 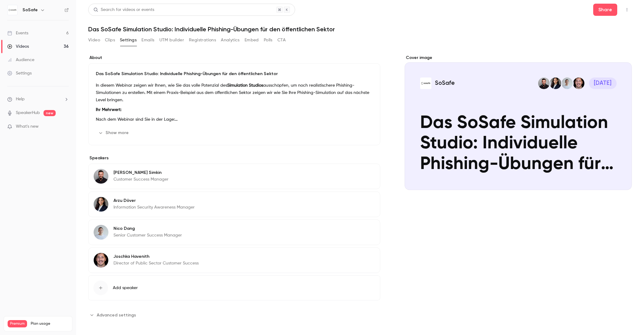 What do you see at coordinates (268, 40) in the screenshot?
I see `button: Polls` at bounding box center [268, 40].